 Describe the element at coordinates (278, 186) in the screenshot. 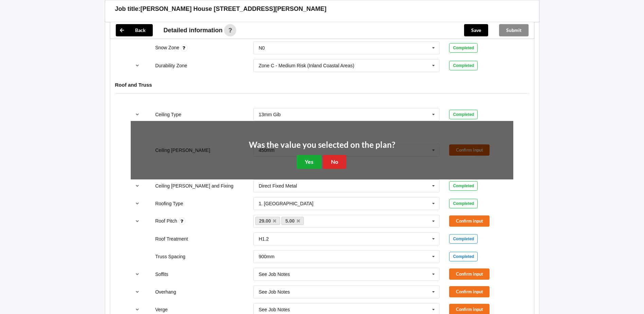

I see `div: Direct Fixed Metal` at that location.